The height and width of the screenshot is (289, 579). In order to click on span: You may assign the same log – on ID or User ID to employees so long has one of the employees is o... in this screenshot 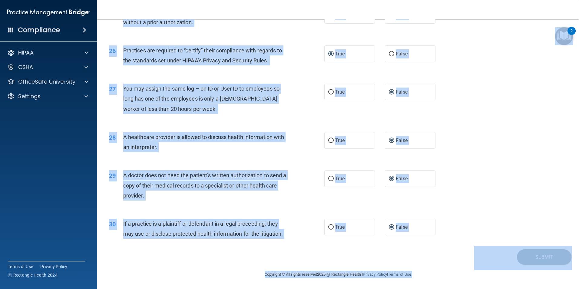, I will do `click(202, 98)`.